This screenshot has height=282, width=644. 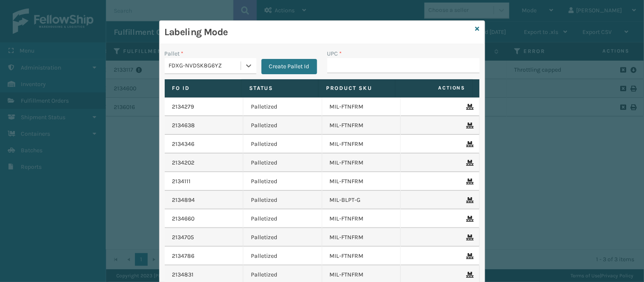 What do you see at coordinates (203, 89) in the screenshot?
I see `label: Fo Id` at bounding box center [203, 89].